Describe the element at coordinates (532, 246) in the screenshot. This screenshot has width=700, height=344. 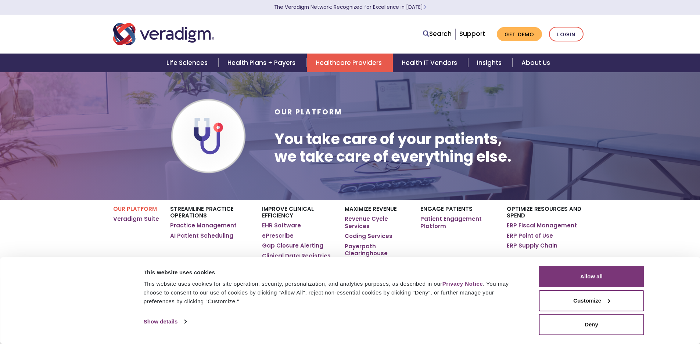
I see `a: ERP Supply Chain` at that location.